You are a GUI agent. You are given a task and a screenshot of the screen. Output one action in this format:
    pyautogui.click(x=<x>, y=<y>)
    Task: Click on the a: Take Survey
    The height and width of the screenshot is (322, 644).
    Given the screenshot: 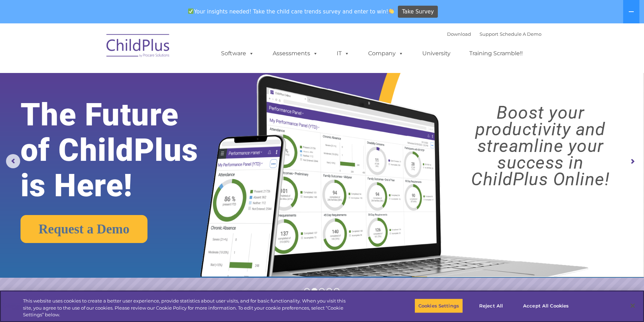 What is the action you would take?
    pyautogui.click(x=418, y=12)
    